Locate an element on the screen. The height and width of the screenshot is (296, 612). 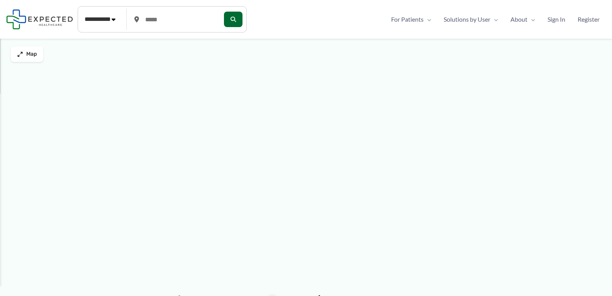
a: Sign In is located at coordinates (557, 19).